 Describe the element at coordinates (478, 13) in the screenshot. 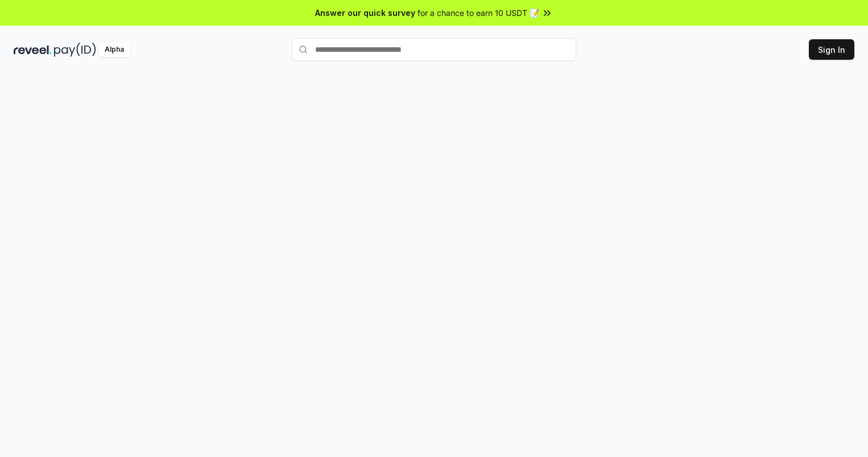

I see `span: for a chance to earn 10 USDT 📝` at that location.